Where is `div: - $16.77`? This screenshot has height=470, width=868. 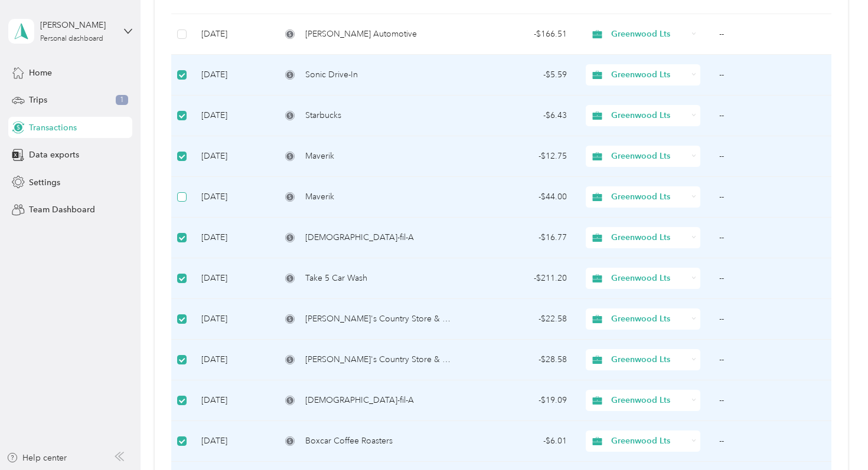 div: - $16.77 is located at coordinates (520, 238).